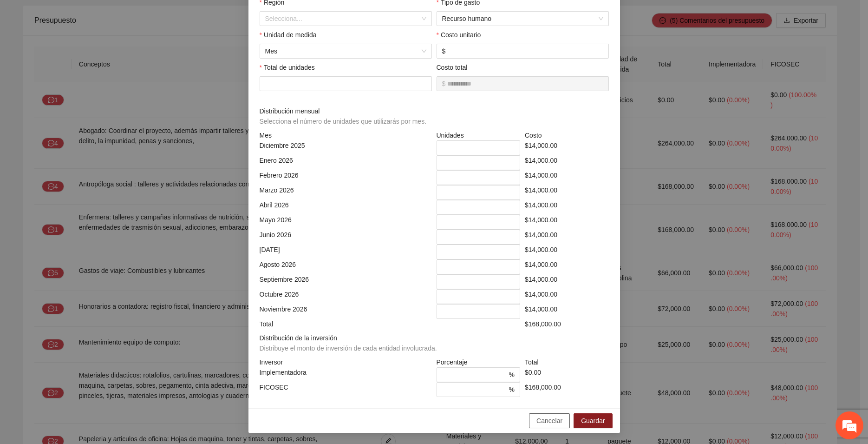 This screenshot has width=868, height=444. Describe the element at coordinates (163, 16) in the screenshot. I see `div: Minimizar ventana de chat en vivo` at that location.